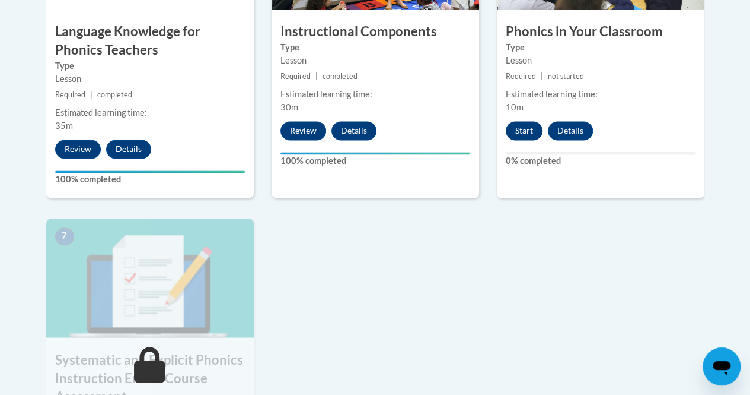  I want to click on span: 10m, so click(515, 107).